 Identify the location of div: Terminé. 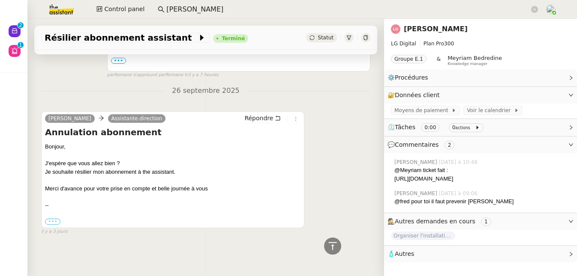
(233, 39).